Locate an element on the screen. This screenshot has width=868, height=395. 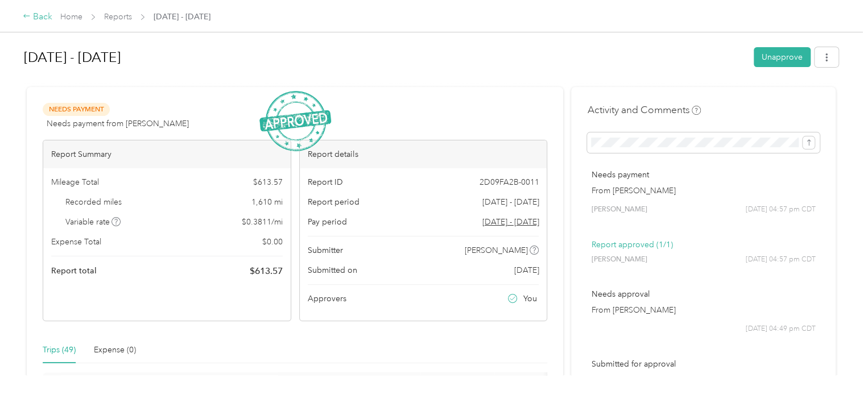
span: Submitter is located at coordinates (326, 251).